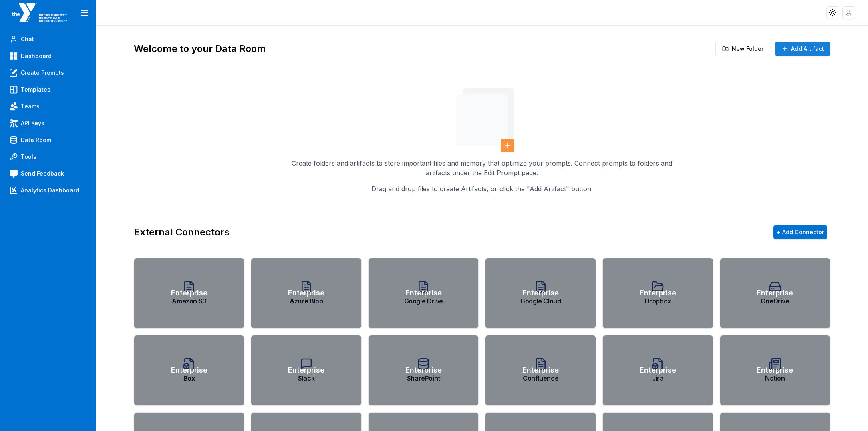  I want to click on img: placeholder-user.jpg, so click(848, 13).